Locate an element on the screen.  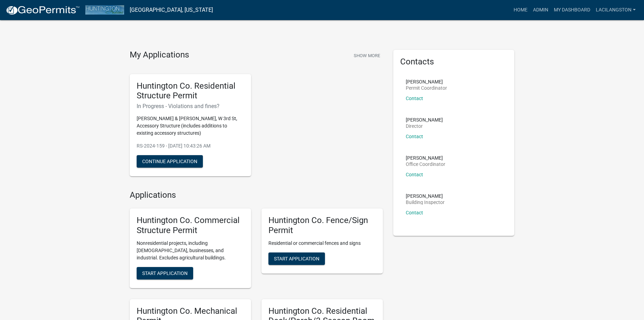
p: Director is located at coordinates (424, 126).